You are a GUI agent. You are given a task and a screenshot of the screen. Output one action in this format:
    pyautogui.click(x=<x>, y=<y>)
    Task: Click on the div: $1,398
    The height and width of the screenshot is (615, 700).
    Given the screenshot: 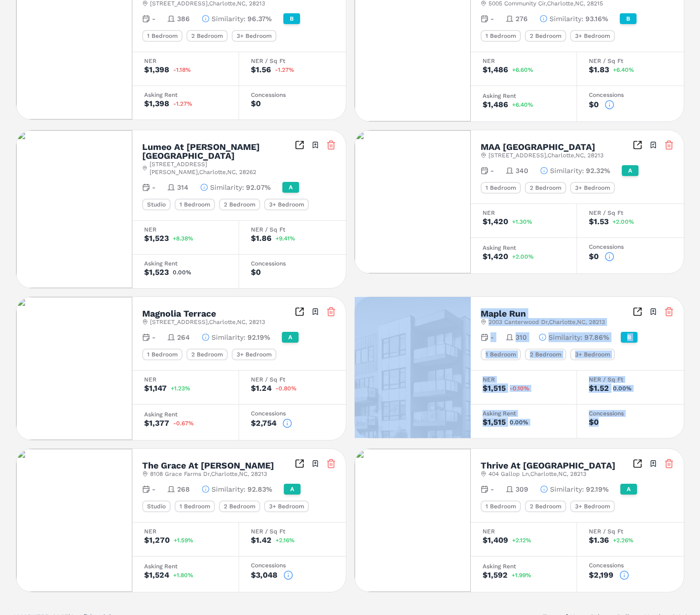 What is the action you would take?
    pyautogui.click(x=157, y=104)
    